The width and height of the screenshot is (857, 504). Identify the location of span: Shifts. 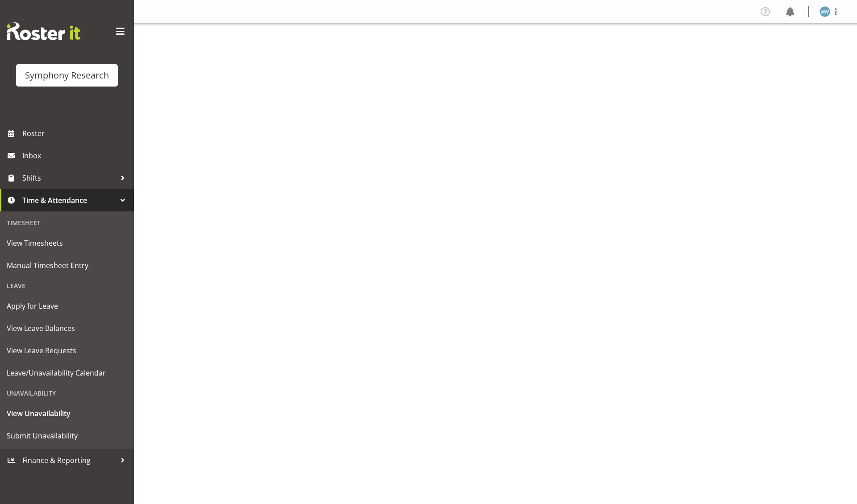
(69, 178).